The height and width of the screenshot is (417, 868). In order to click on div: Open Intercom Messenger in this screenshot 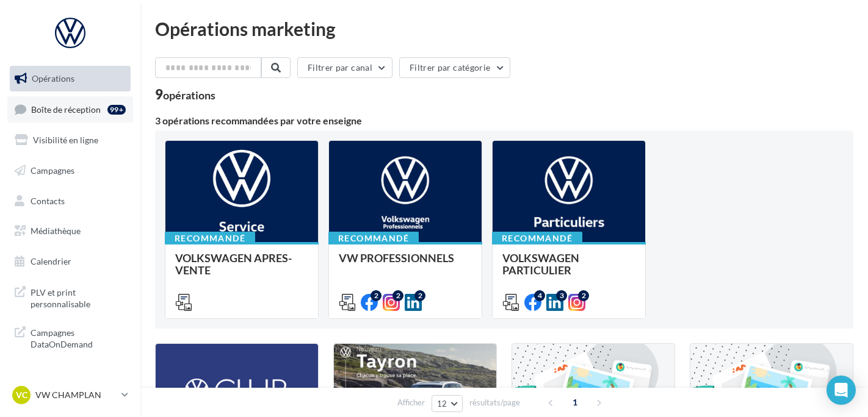, I will do `click(841, 390)`.